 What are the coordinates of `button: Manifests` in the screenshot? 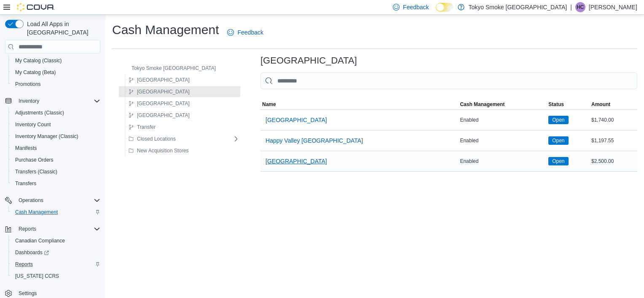 It's located at (56, 149).